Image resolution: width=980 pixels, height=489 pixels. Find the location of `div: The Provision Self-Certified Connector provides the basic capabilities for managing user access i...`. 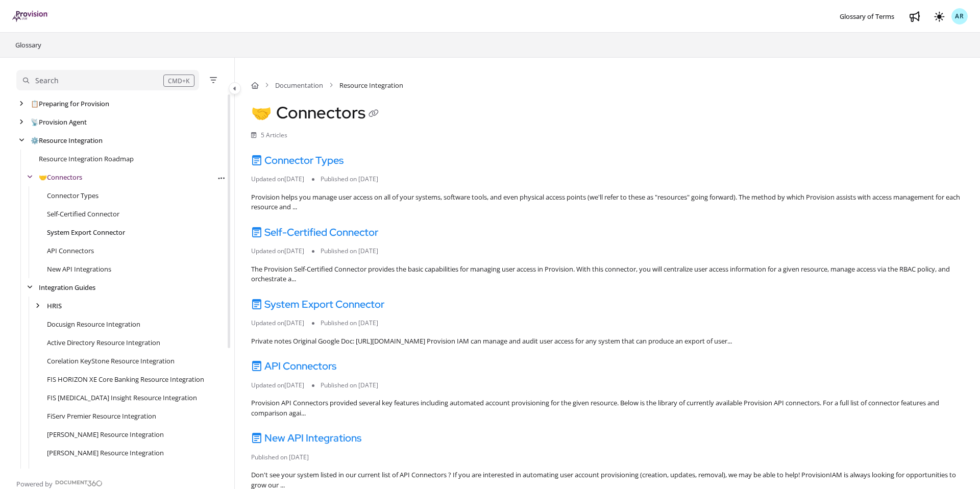

div: The Provision Self-Certified Connector provides the basic capabilities for managing user access i... is located at coordinates (607, 274).